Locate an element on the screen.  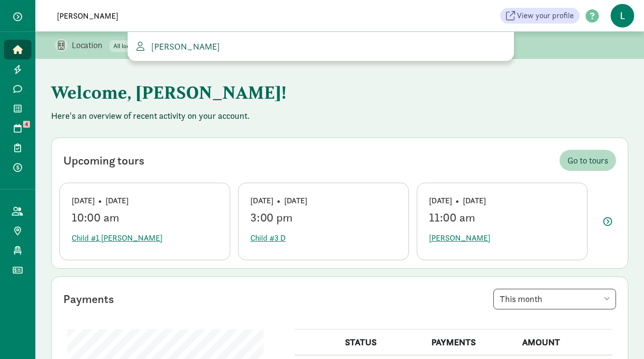
div: 3:00 pm is located at coordinates (324, 218).